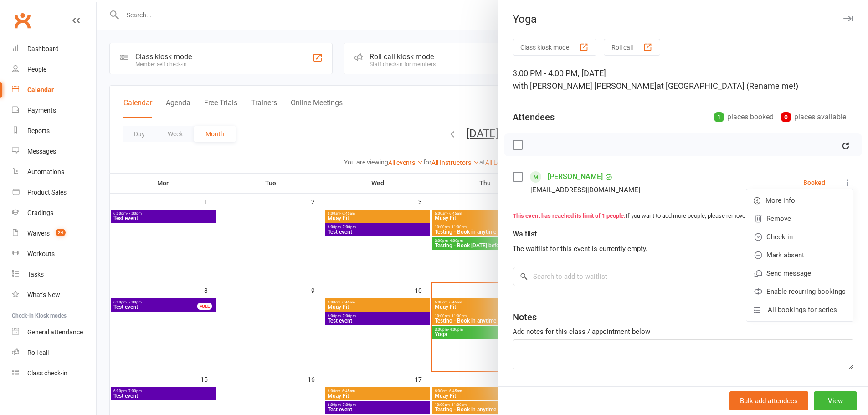 The height and width of the screenshot is (415, 868). Describe the element at coordinates (524, 317) in the screenshot. I see `div: Notes` at that location.